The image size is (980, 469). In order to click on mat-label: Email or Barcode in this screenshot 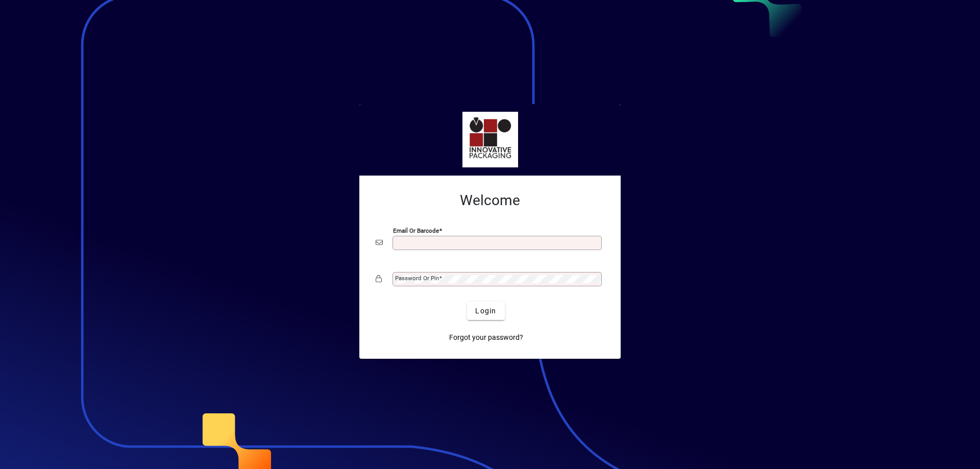, I will do `click(416, 231)`.